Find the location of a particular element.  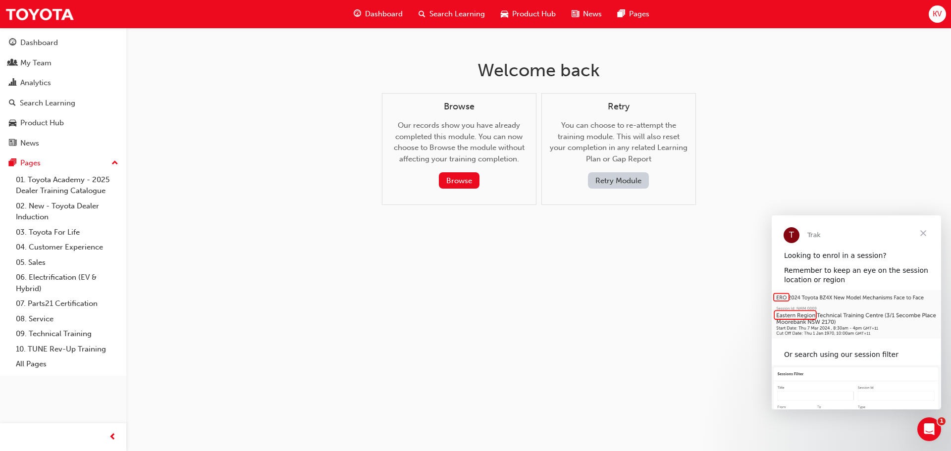

a: 10. TUNE Rev-Up Training is located at coordinates (67, 349).